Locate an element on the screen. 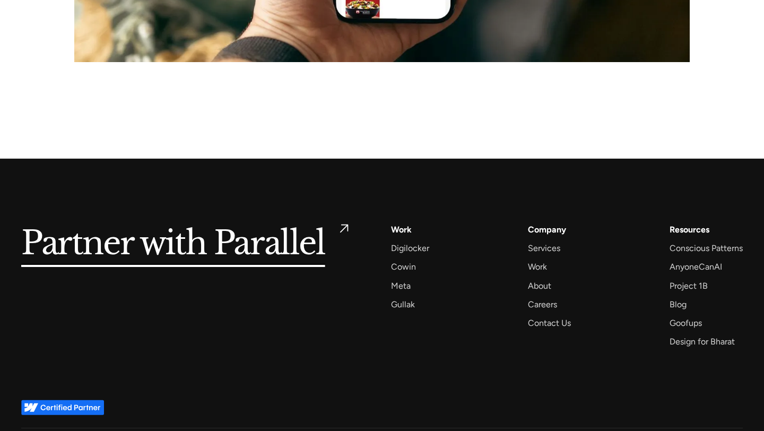 The height and width of the screenshot is (431, 764). div: About is located at coordinates (539, 285).